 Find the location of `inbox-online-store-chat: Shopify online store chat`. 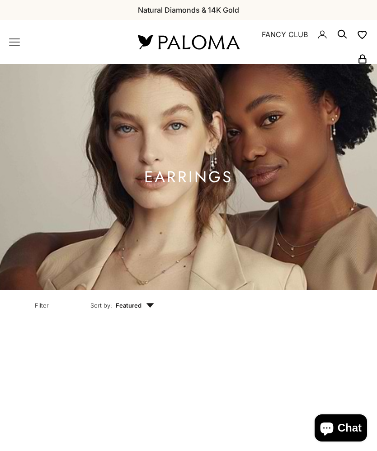

inbox-online-store-chat: Shopify online store chat is located at coordinates (341, 429).